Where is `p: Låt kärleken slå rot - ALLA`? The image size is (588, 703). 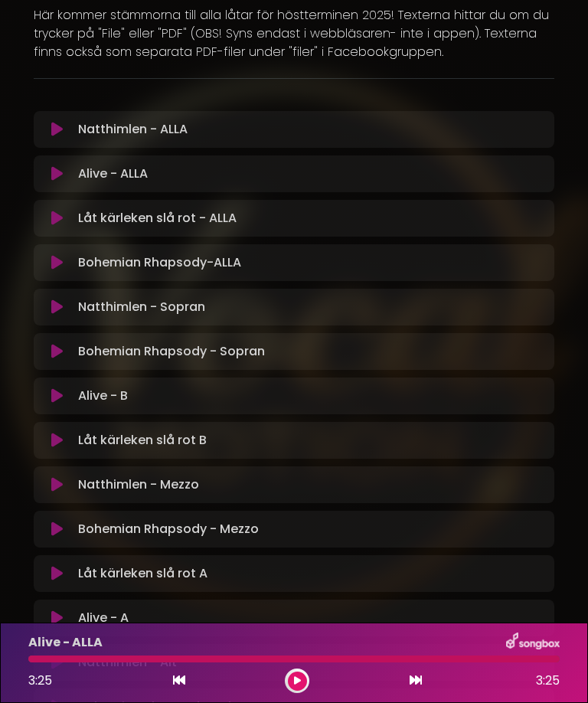
p: Låt kärleken slå rot - ALLA is located at coordinates (157, 218).